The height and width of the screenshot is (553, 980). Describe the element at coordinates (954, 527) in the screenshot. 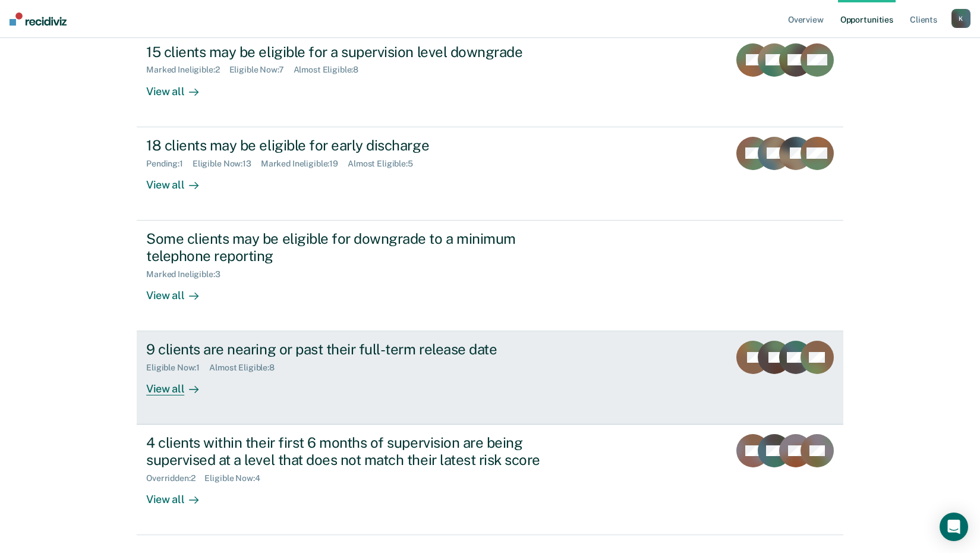

I see `div: Open Intercom Messenger` at that location.